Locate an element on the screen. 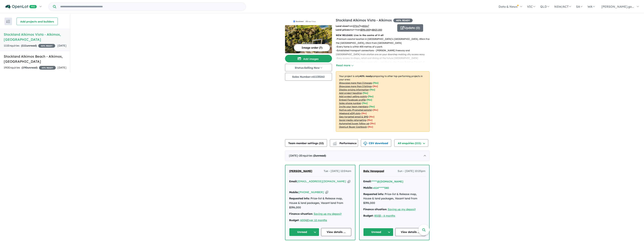 The image size is (644, 241). a: Stockland Alkimos Vista - Alkimos LogoStockland Alkimos Vista - Alkimos is located at coordinates (309, 36).